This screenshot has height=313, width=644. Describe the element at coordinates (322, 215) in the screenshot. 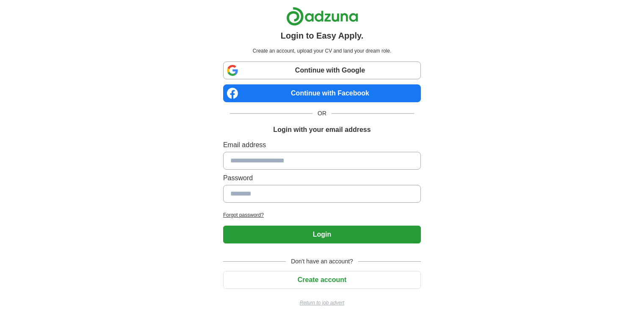

I see `a: Forgot password?` at that location.